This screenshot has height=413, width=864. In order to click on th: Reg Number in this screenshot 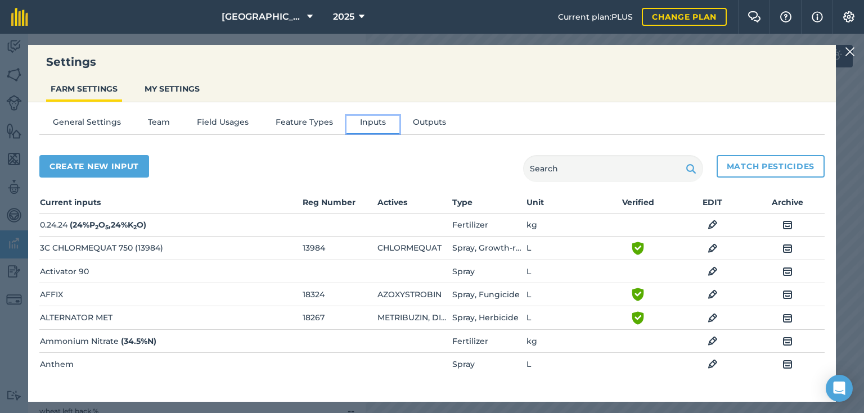, I will do `click(339, 205)`.